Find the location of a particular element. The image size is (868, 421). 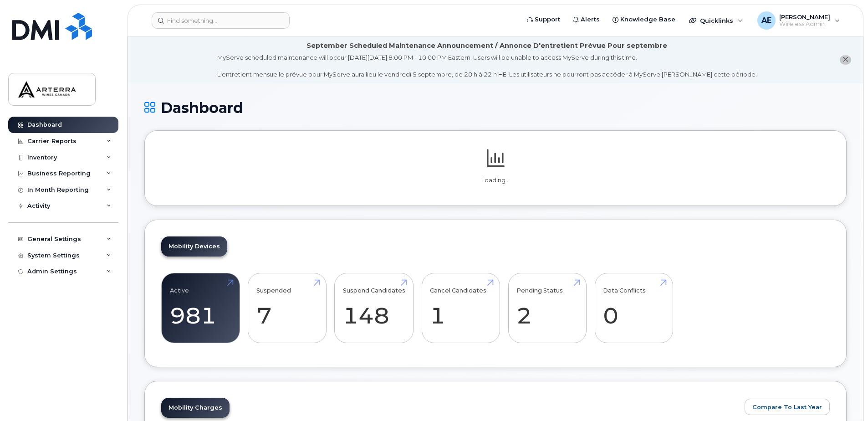

a: Suspend Candidates 148 is located at coordinates (374, 308).